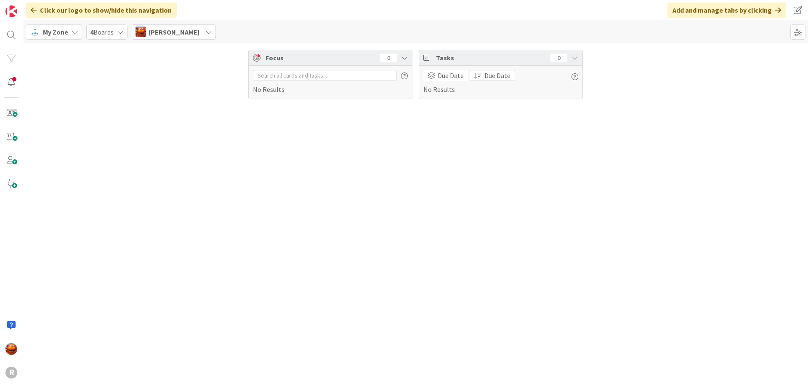  Describe the element at coordinates (11, 11) in the screenshot. I see `img: Visit kanbanzone.com` at that location.